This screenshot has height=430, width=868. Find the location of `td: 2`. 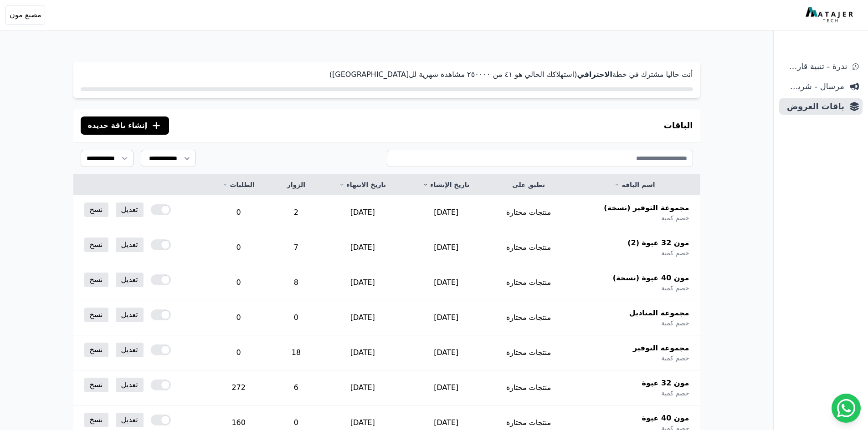

td: 2 is located at coordinates (297, 212).